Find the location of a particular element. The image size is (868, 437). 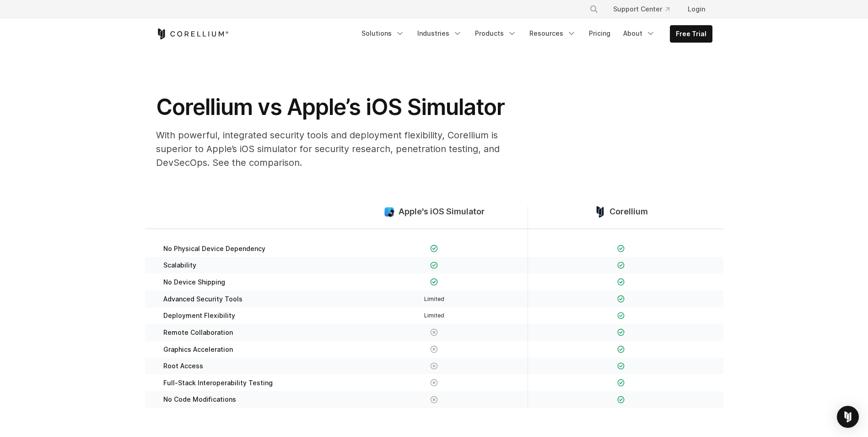

a: Pricing is located at coordinates (599, 34).